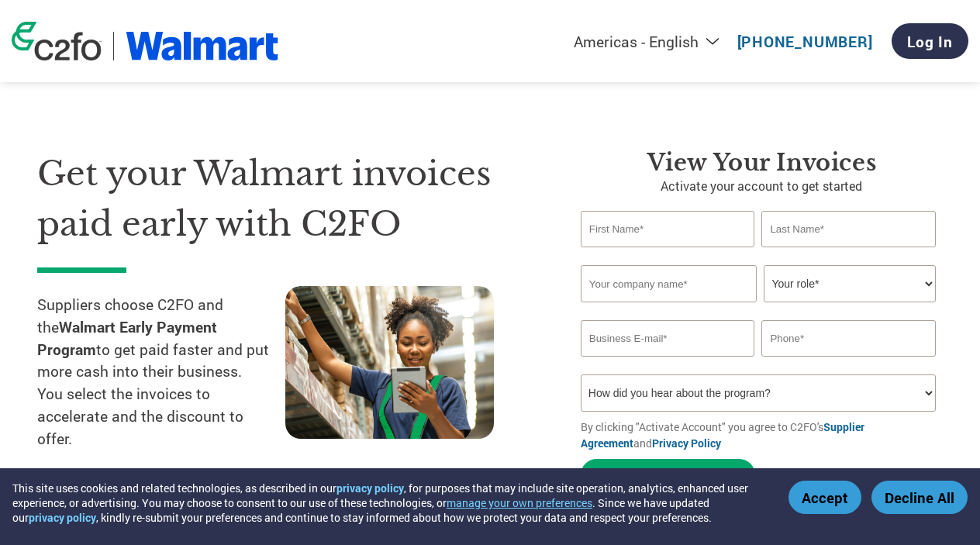 This screenshot has width=980, height=545. Describe the element at coordinates (929, 41) in the screenshot. I see `a: Log In` at that location.